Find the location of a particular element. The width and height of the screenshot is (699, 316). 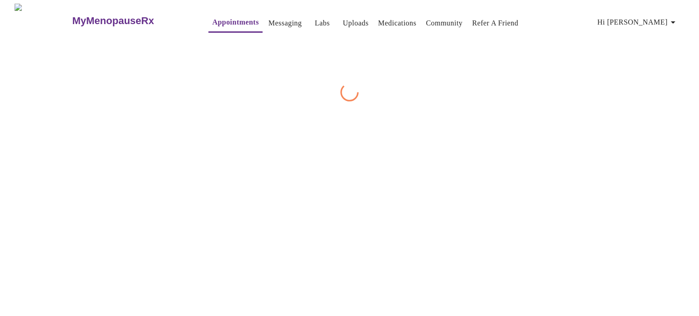

button: Labs is located at coordinates (322, 23).